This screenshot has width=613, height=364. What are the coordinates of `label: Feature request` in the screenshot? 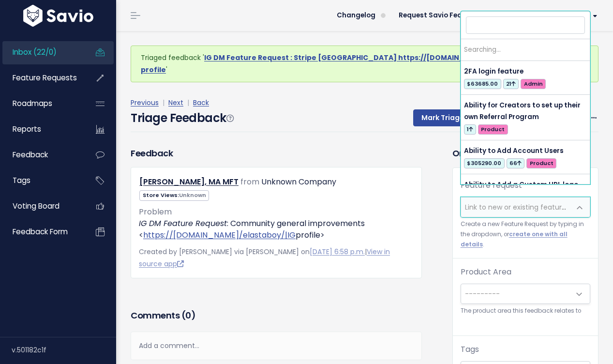 It's located at (491, 185).